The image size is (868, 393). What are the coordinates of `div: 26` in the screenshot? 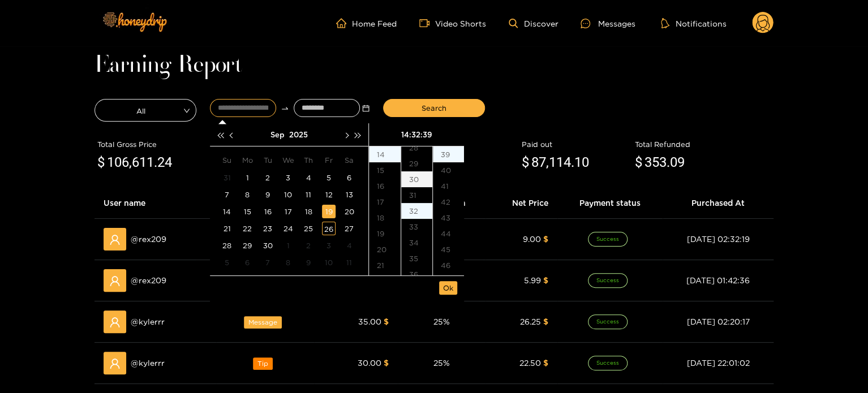 It's located at (329, 229).